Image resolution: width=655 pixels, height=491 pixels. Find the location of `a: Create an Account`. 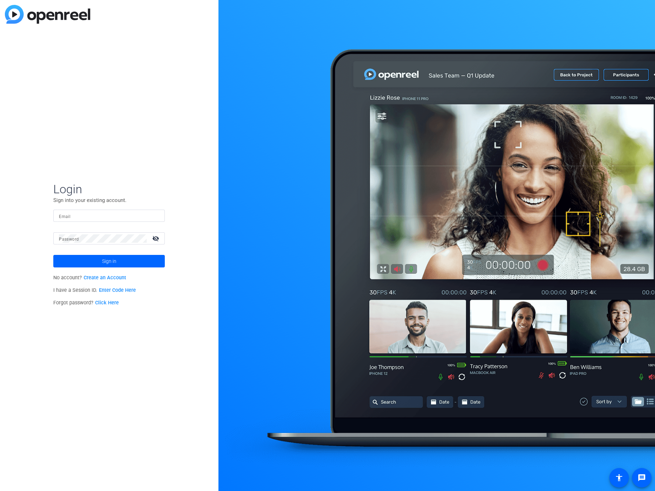

a: Create an Account is located at coordinates (105, 278).